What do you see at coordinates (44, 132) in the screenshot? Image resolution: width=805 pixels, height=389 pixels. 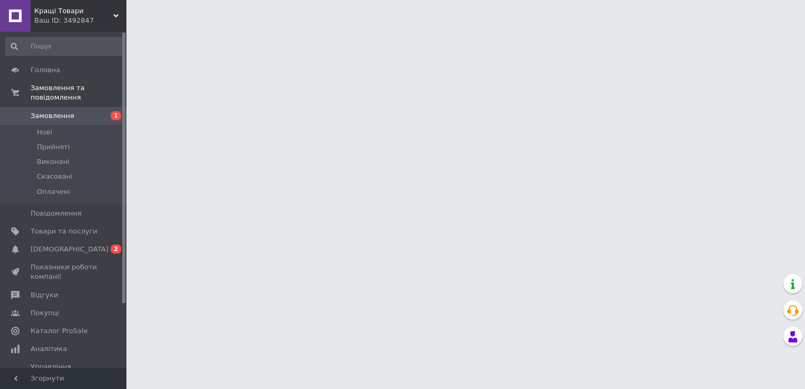 I see `span: Нові` at bounding box center [44, 132].